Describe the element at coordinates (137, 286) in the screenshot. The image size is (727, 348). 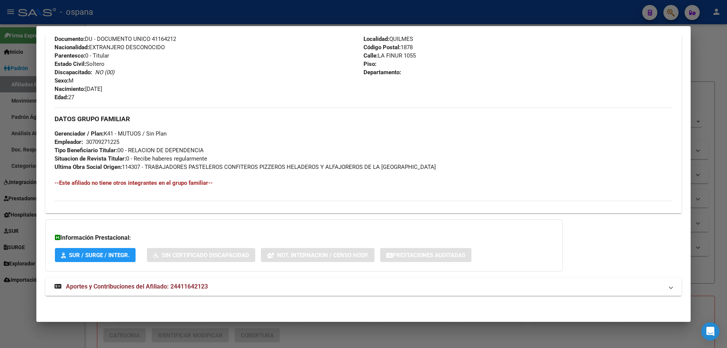
I see `span: Aportes y Contribuciones del Afiliado: 24411642123` at that location.